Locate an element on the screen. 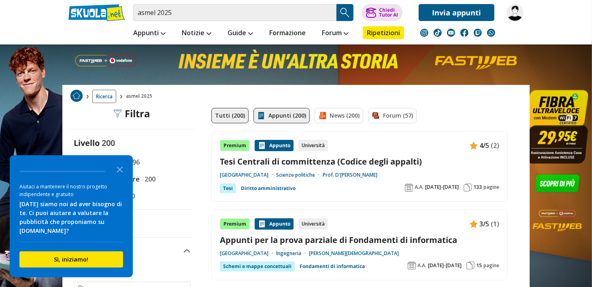 The image size is (592, 287). img: twitch is located at coordinates (478, 33).